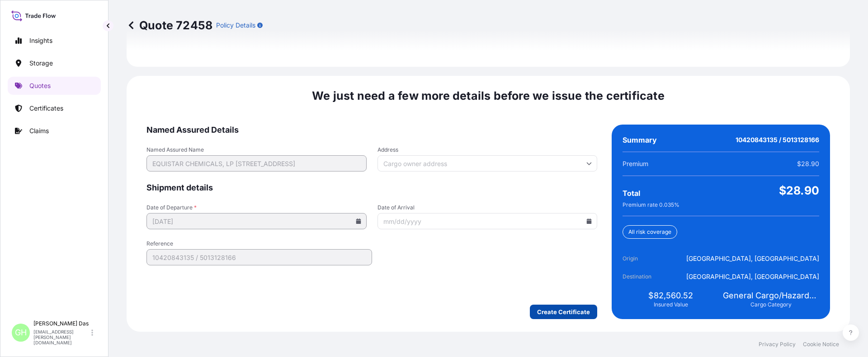 The image size is (868, 357). I want to click on span: Address, so click(487, 150).